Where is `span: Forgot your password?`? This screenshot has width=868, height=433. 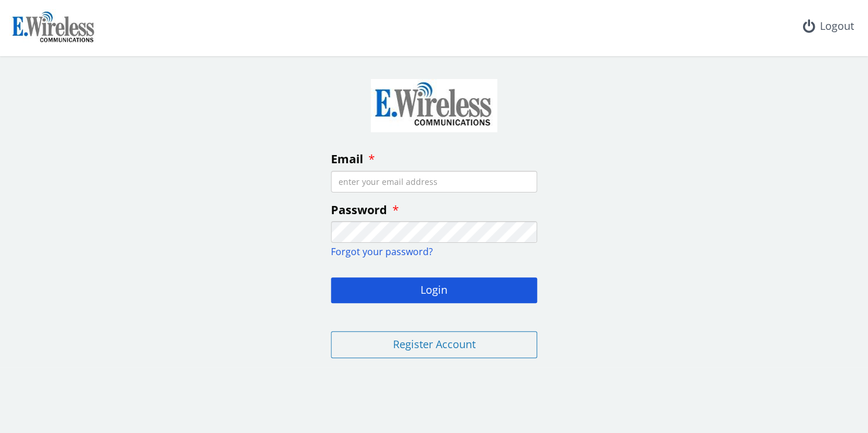
span: Forgot your password? is located at coordinates (382, 252).